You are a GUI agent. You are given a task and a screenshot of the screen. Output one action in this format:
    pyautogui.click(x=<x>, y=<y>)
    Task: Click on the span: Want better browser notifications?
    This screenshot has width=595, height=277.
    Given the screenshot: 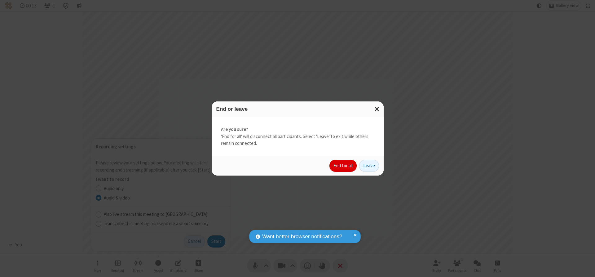 What is the action you would take?
    pyautogui.click(x=302, y=237)
    